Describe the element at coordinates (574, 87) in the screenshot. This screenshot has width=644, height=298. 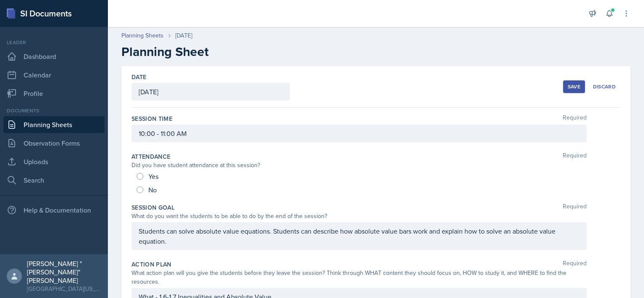
I see `button: Save` at that location.